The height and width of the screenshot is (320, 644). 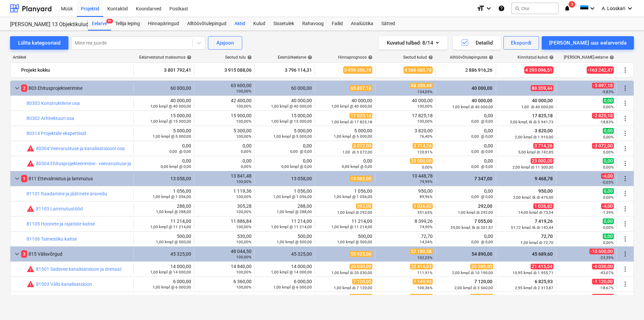 I want to click on small: 111,91%, so click(x=425, y=273).